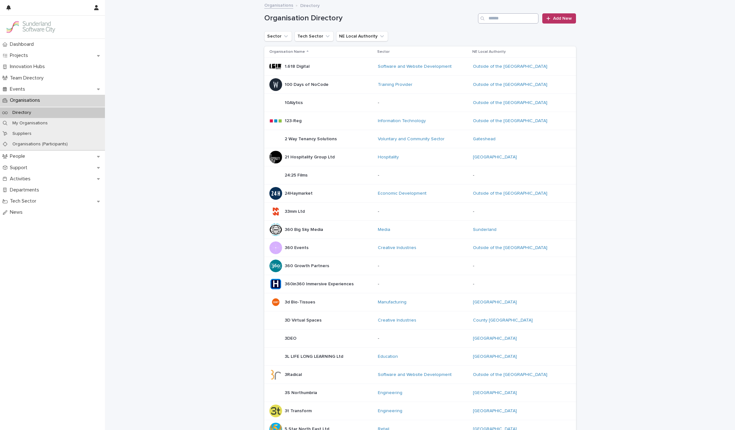 The width and height of the screenshot is (735, 430). What do you see at coordinates (508, 18) in the screenshot?
I see `input: Search` at bounding box center [508, 18].